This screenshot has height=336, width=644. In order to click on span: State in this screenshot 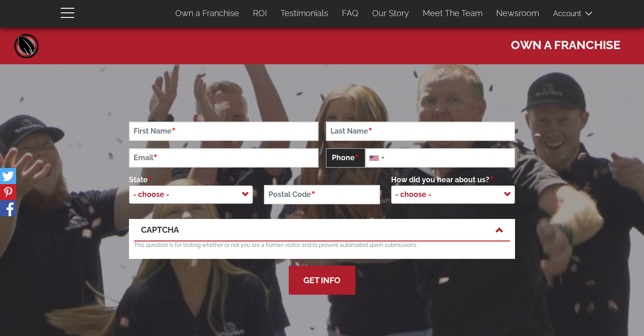, I will do `click(140, 179)`.